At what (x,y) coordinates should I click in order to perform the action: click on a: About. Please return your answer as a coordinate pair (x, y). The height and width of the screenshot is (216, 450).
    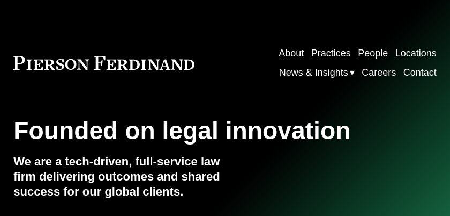
    Looking at the image, I should click on (291, 53).